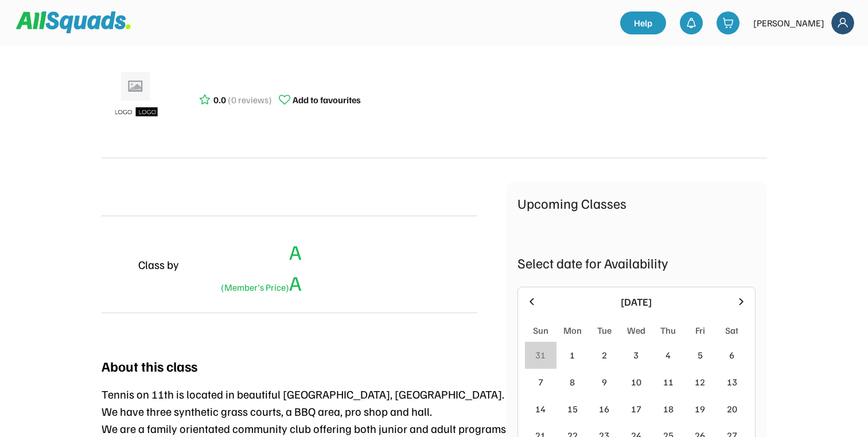 This screenshot has height=437, width=868. I want to click on div: 10, so click(636, 382).